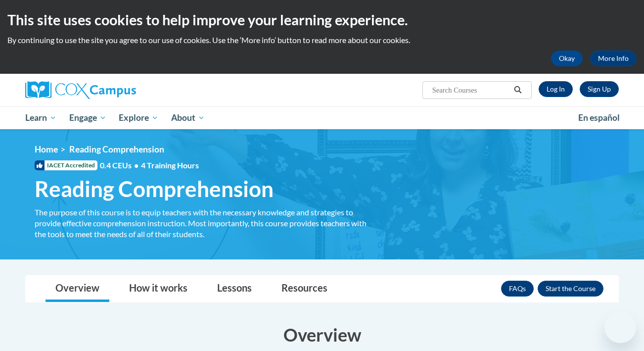  I want to click on h3: Overview, so click(322, 335).